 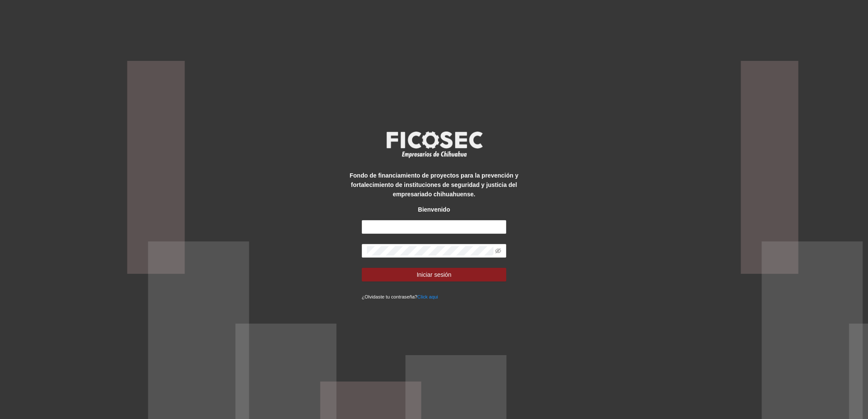 I want to click on strong: Bienvenido, so click(x=434, y=210).